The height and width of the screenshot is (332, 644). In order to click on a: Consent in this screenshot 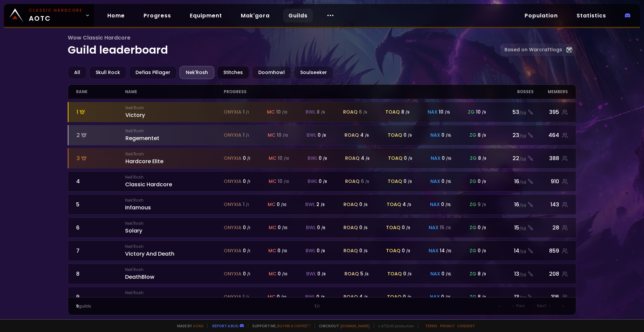, I will do `click(466, 325)`.